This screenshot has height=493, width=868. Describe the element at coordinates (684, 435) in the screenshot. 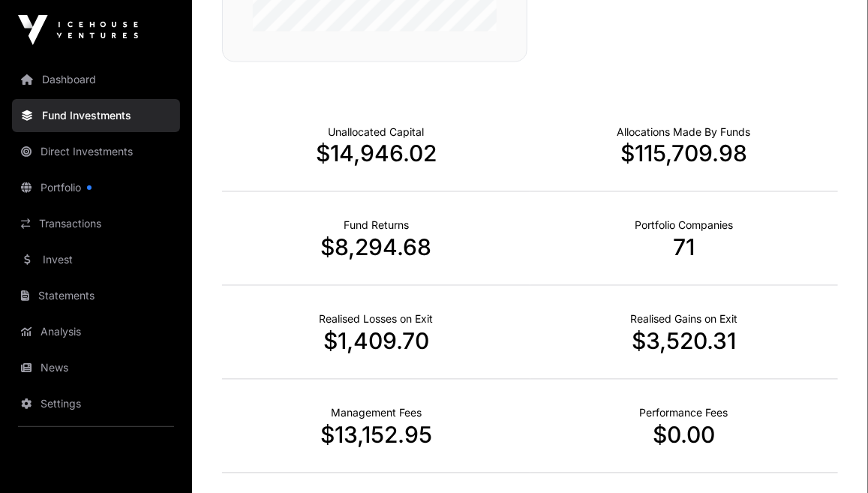

I see `p: $0.00` at that location.